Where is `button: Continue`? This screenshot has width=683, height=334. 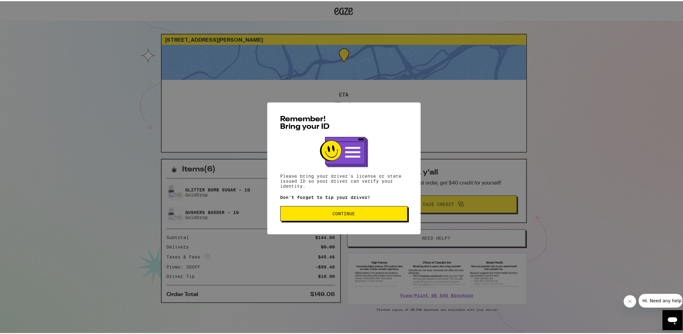 button: Continue is located at coordinates (344, 212).